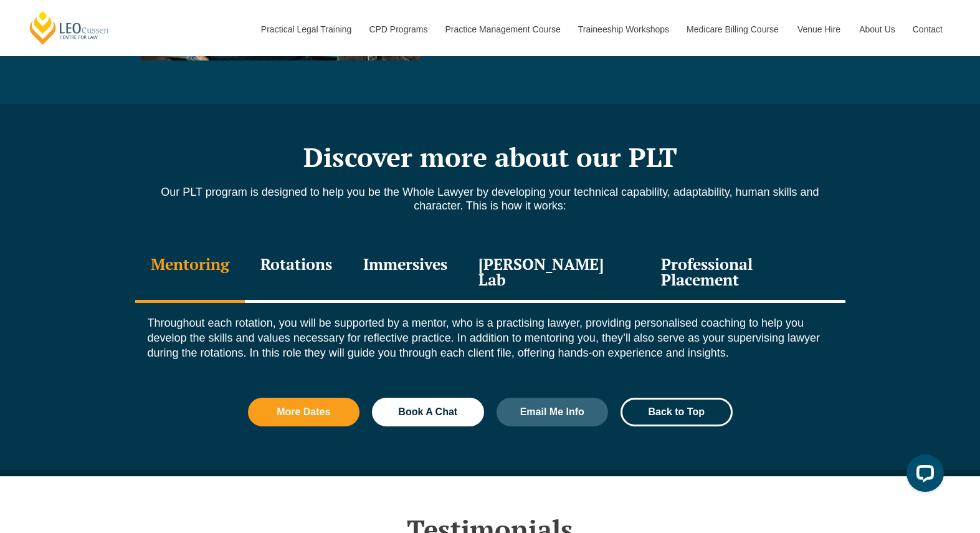  Describe the element at coordinates (190, 273) in the screenshot. I see `div: Mentoring` at that location.